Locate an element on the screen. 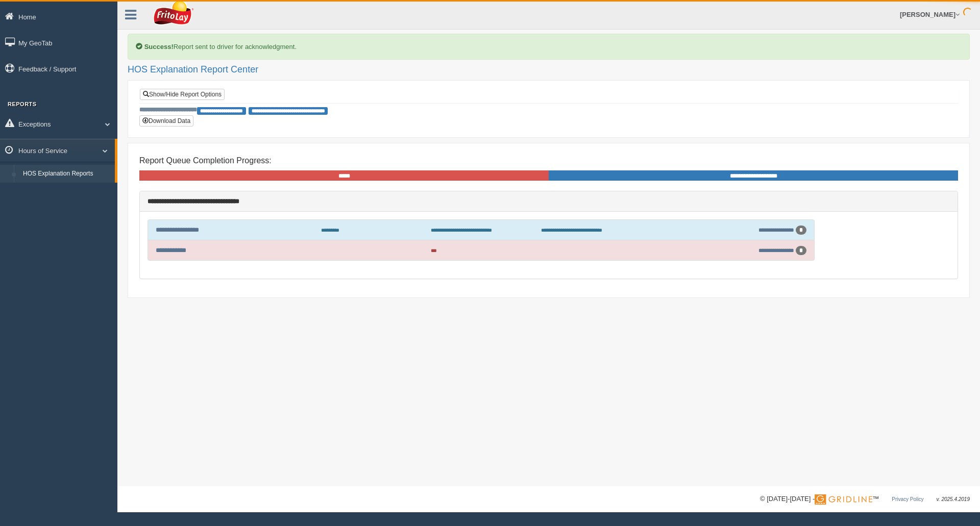 This screenshot has height=526, width=980. button: Download Data is located at coordinates (167, 121).